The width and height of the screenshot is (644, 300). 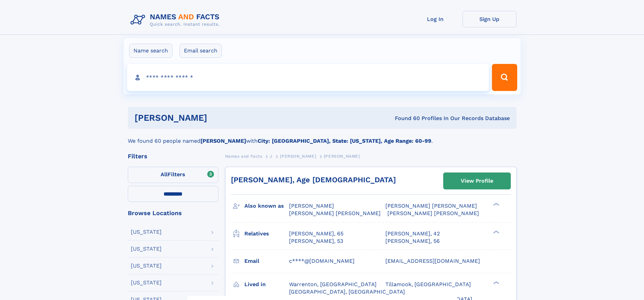 What do you see at coordinates (173, 156) in the screenshot?
I see `div: Filters` at bounding box center [173, 156].